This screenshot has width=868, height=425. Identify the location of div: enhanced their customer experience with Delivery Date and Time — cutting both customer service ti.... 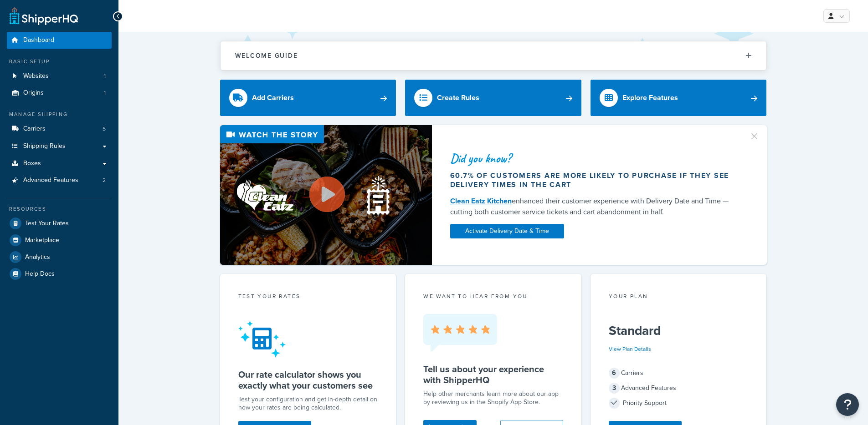
(594, 207).